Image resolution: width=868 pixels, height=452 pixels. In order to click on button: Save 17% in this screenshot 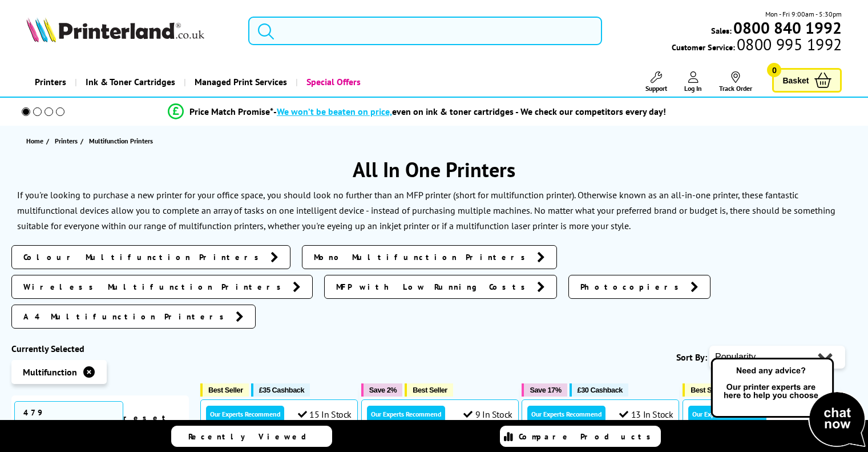, I will do `click(544, 390)`.